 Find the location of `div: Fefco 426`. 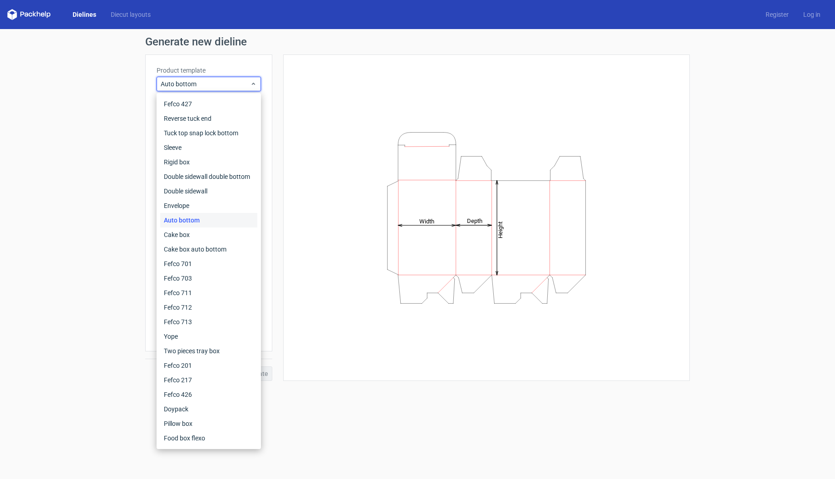

div: Fefco 426 is located at coordinates (209, 394).